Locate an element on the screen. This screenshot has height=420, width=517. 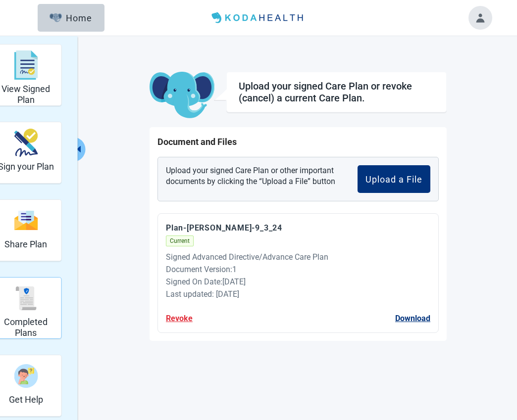
button: Toggle account menu is located at coordinates (481, 18).